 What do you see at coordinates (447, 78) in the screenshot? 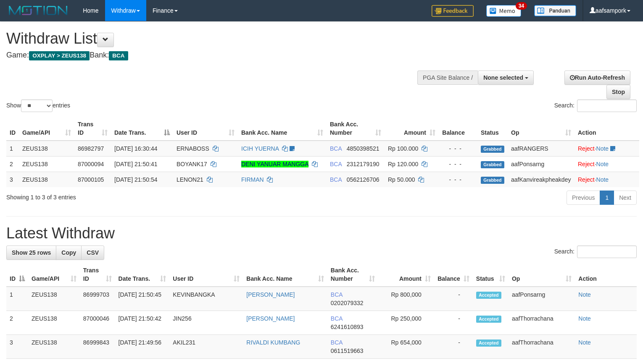
I see `div: PGA Site Balance /` at bounding box center [447, 78].